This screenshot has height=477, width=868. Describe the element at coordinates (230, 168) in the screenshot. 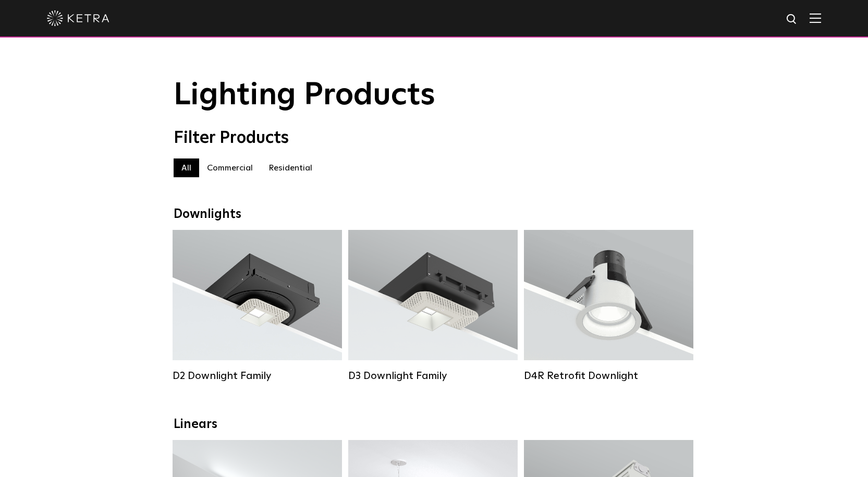

I see `label: Commercial` at that location.